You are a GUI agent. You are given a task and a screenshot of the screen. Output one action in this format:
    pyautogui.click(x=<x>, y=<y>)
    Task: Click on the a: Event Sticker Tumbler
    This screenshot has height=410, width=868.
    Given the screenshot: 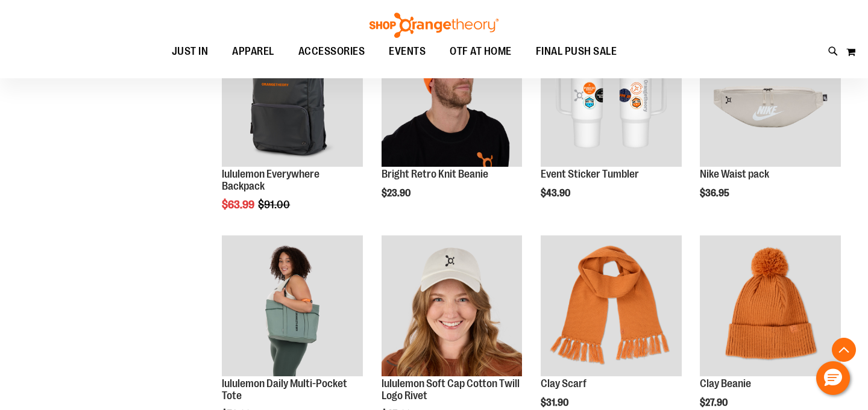 What is the action you would take?
    pyautogui.click(x=589, y=174)
    